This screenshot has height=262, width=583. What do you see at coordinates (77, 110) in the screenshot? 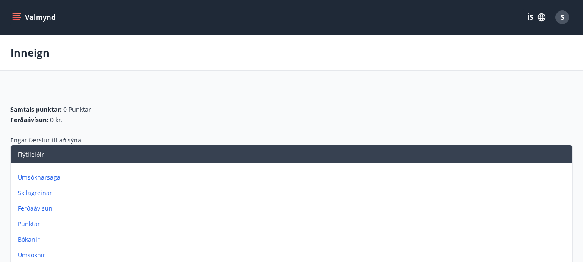
I see `span: 0 Punktar` at bounding box center [77, 110].